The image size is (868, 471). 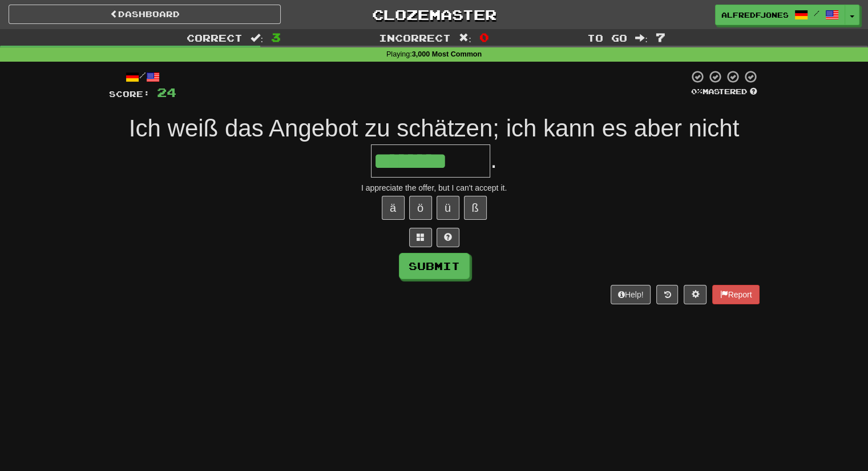 I want to click on button: ö, so click(x=421, y=208).